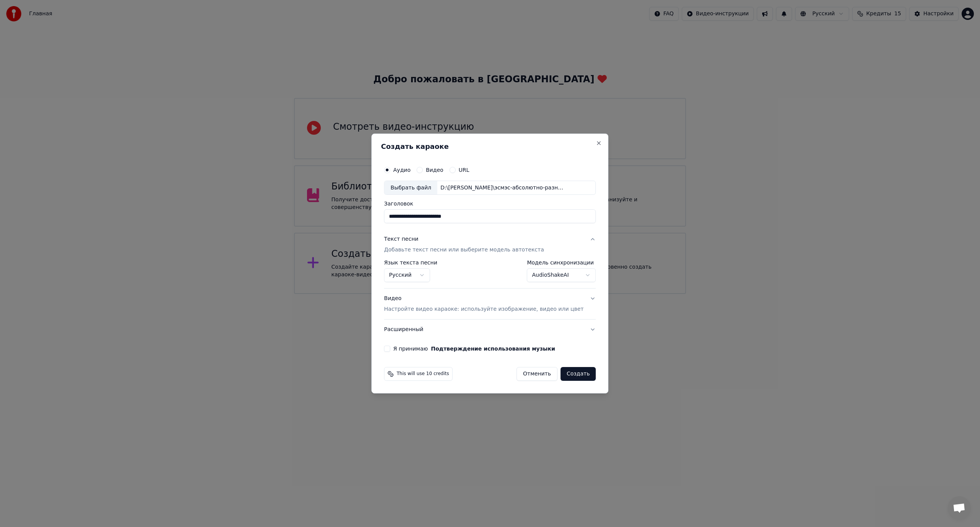 This screenshot has width=980, height=527. Describe the element at coordinates (490, 274) in the screenshot. I see `div: Текст песниДобавьте текст песни или выберите модель автотекста` at that location.